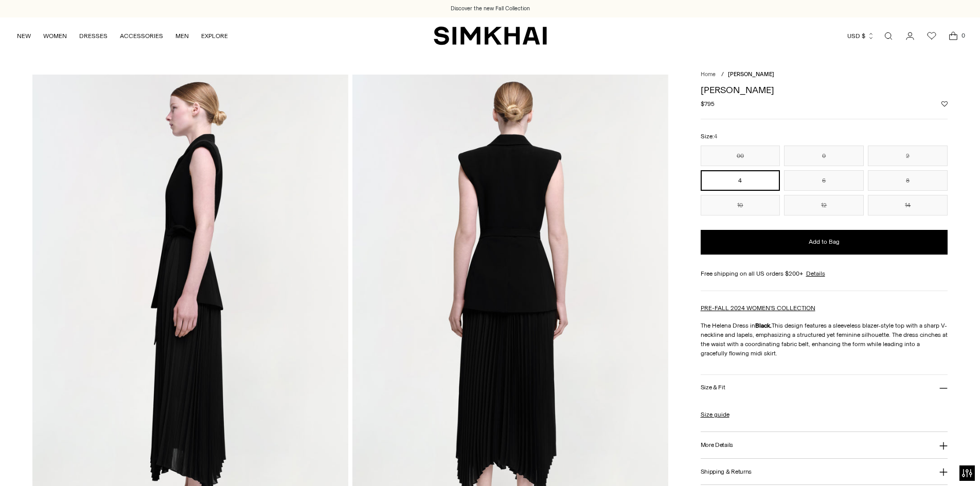 This screenshot has width=980, height=486. Describe the element at coordinates (182, 36) in the screenshot. I see `a: MEN` at that location.